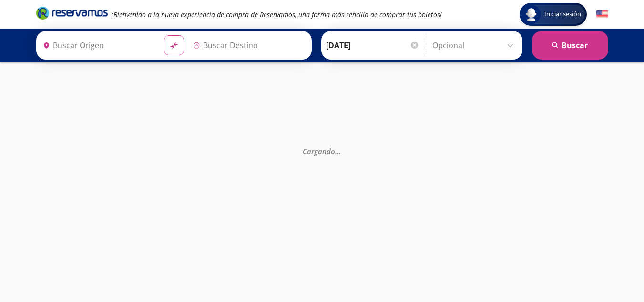 Image resolution: width=644 pixels, height=302 pixels. Describe the element at coordinates (98, 45) in the screenshot. I see `input: Buscar Origen` at that location.